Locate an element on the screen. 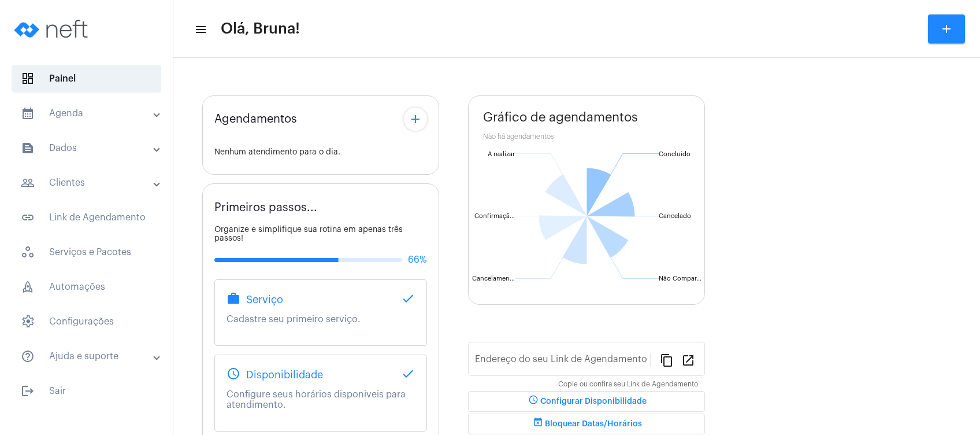  mat-expansion-panel-header: sidenav iconAgenda is located at coordinates (90, 113).